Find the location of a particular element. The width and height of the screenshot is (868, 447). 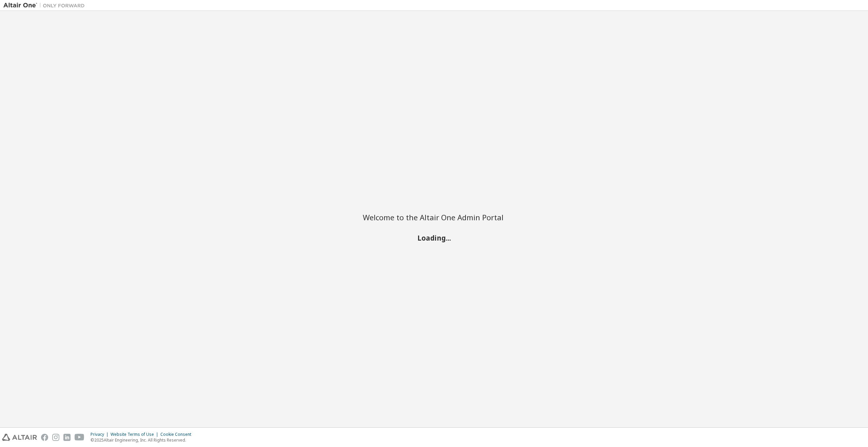

p: © 2025 Altair Engineering, Inc. All Rights Reserved. is located at coordinates (143, 440).